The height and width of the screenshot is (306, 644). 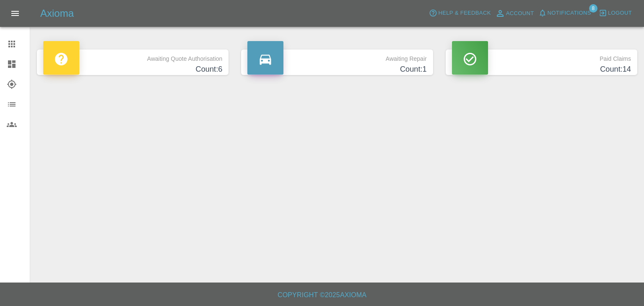 What do you see at coordinates (570, 13) in the screenshot?
I see `span: Notifications` at bounding box center [570, 13].